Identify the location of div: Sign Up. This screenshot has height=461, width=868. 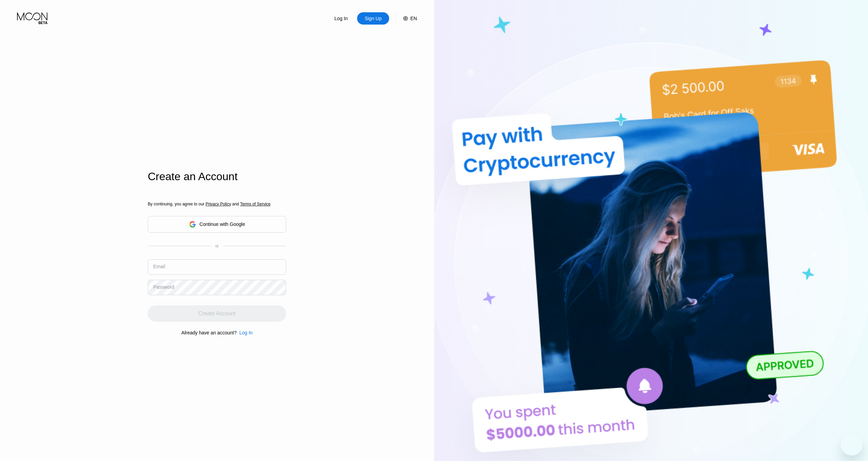
(373, 19).